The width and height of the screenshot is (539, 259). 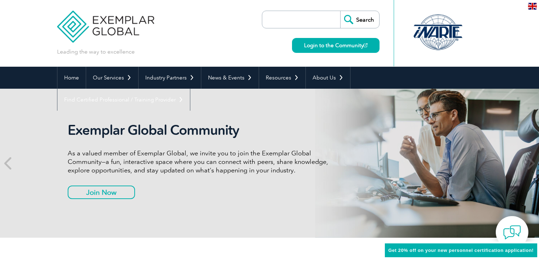 What do you see at coordinates (336, 45) in the screenshot?
I see `a: Login to the Community` at bounding box center [336, 45].